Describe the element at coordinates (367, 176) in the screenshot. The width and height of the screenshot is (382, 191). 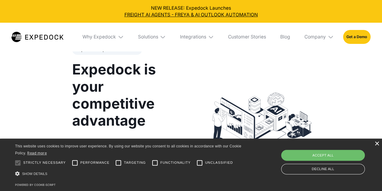
I see `div: Chat Widget` at that location.